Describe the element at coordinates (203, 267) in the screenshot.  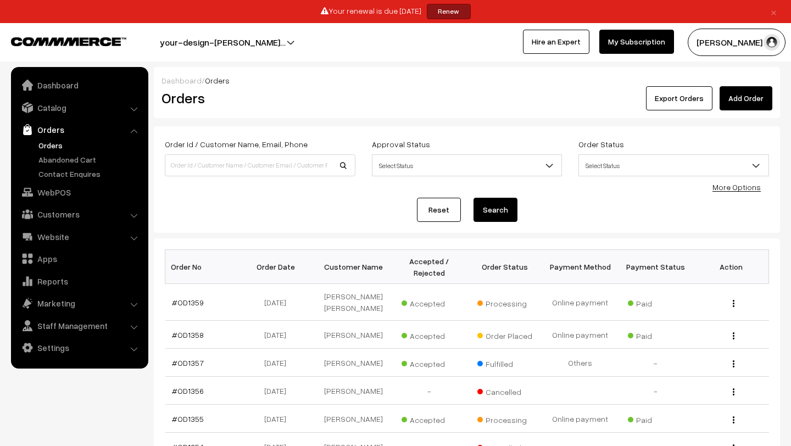
I see `th: Order No` at that location.